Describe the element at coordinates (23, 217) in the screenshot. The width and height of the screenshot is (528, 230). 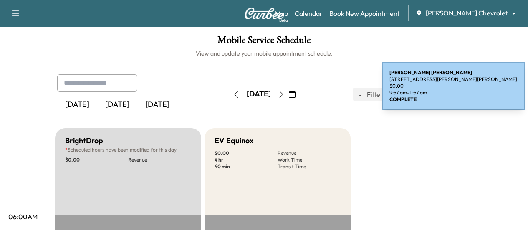
I see `p: 06:00AM` at that location.